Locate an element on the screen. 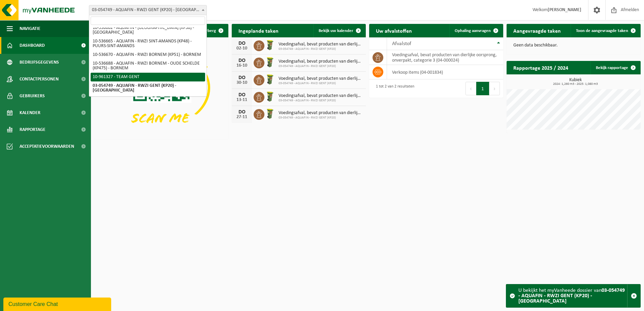 The height and width of the screenshot is (311, 644). span: 03-054749 - AQUAFIN - RWZI GENT (KP20) - GENT is located at coordinates (148, 10).